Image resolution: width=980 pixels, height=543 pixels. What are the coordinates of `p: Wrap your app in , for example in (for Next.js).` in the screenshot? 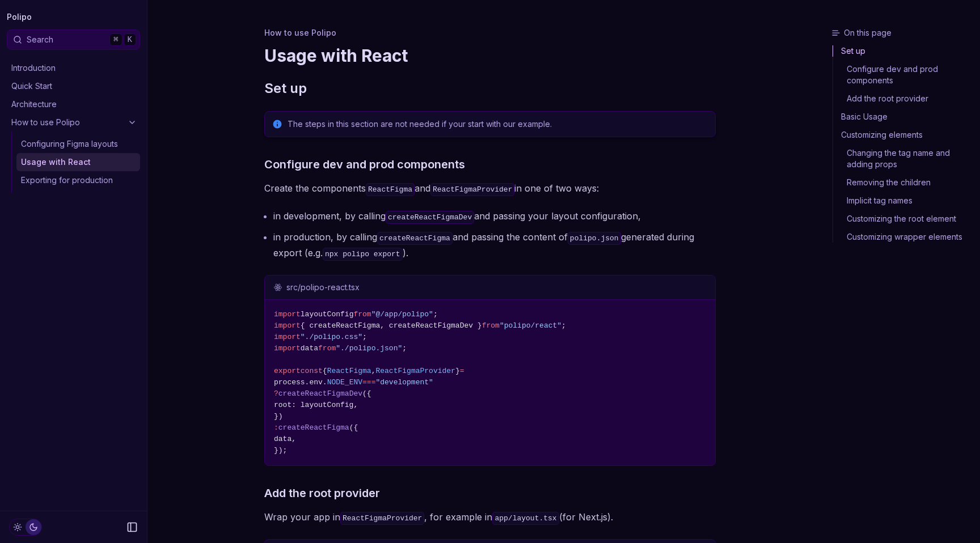 It's located at (490, 517).